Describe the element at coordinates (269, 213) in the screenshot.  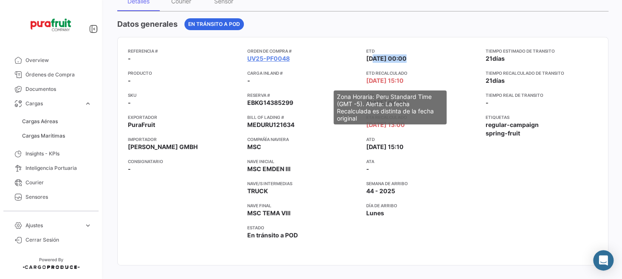
I see `span: MSC TEMA VIII` at that location.